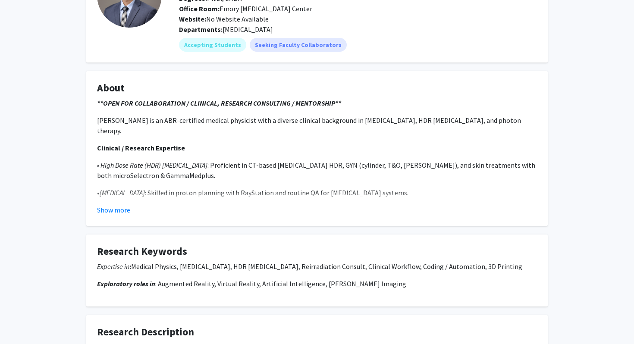  Describe the element at coordinates (213, 45) in the screenshot. I see `mat-chip: Accepting Students` at that location.